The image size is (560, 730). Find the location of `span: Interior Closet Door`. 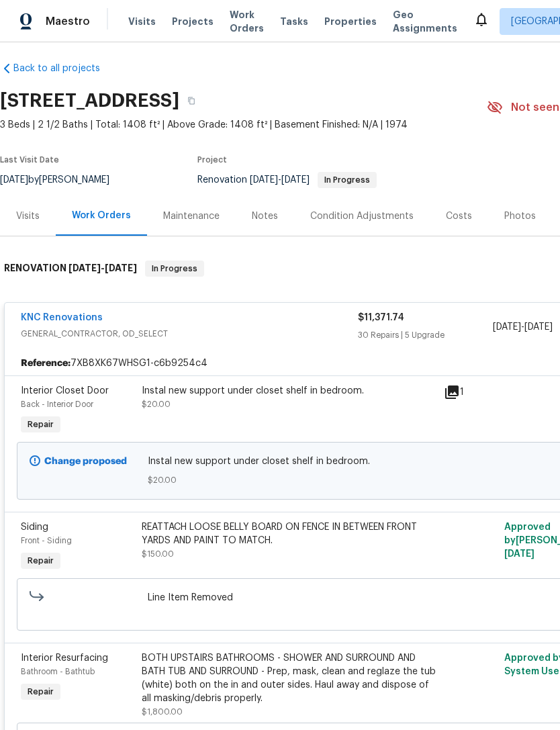

span: Interior Closet Door is located at coordinates (65, 391).